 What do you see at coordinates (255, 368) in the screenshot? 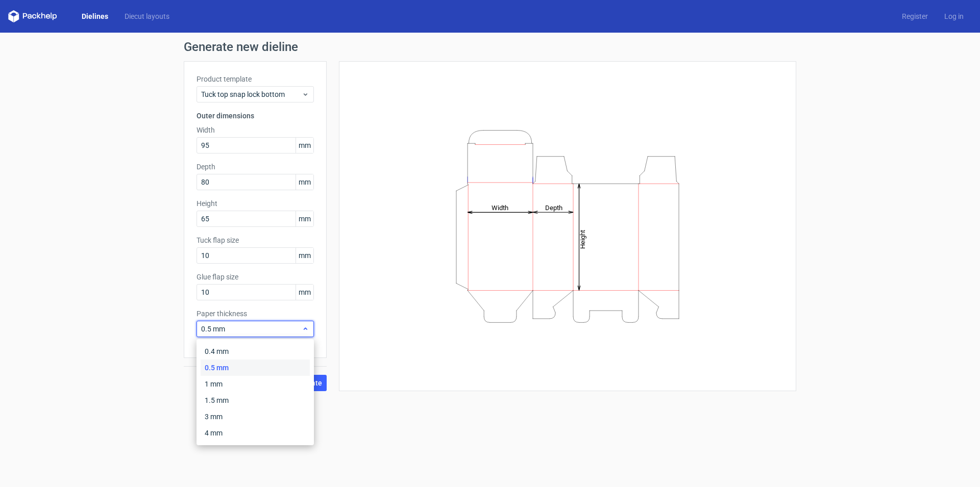
I see `div: 0.5 mm` at bounding box center [255, 368].